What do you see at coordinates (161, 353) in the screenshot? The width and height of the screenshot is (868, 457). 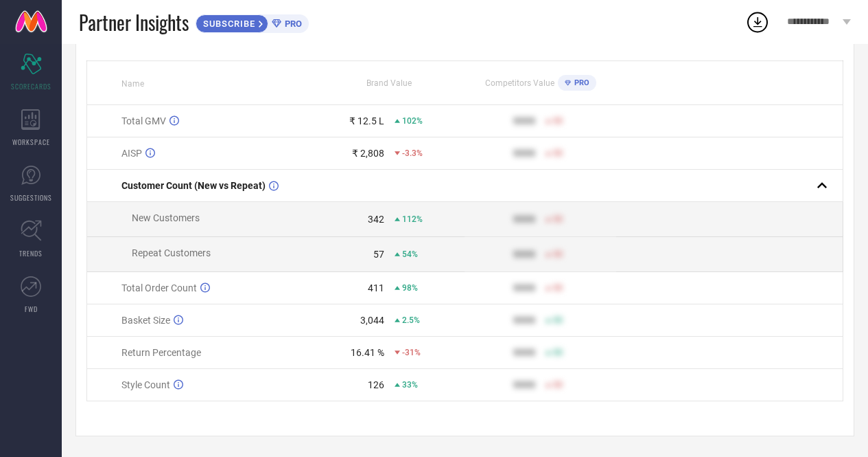 I see `span: Return Percentage` at bounding box center [161, 353].